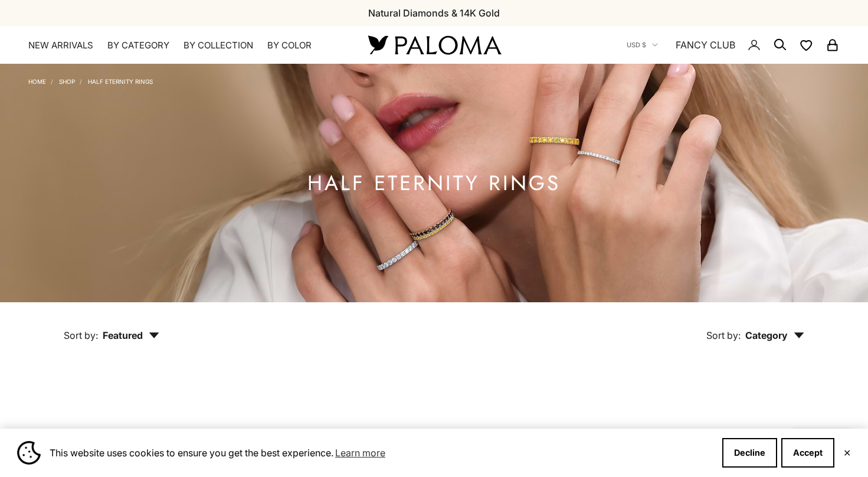  I want to click on button: Decline, so click(750, 453).